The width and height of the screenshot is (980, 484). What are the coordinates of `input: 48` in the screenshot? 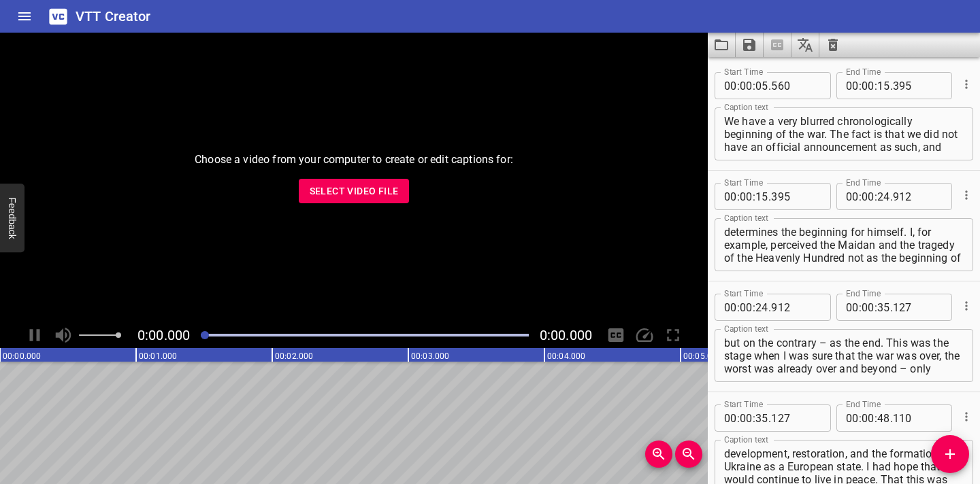 It's located at (883, 418).